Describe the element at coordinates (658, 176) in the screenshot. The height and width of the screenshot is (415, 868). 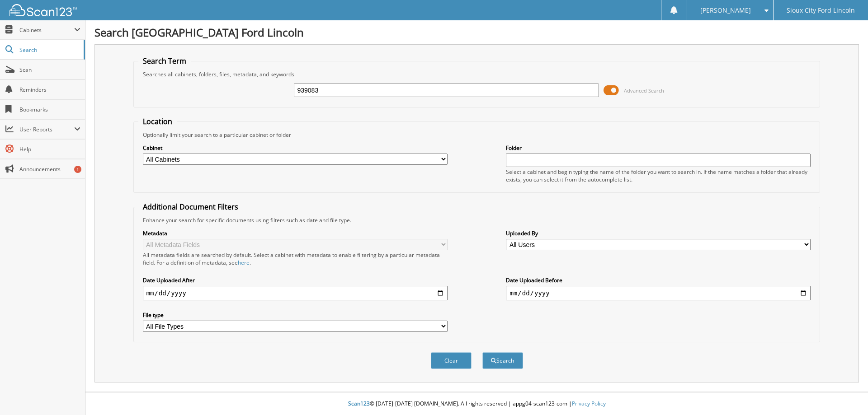
I see `div: Select a cabinet and begin typing the name of the folder you want to search in. If the name match...` at that location.